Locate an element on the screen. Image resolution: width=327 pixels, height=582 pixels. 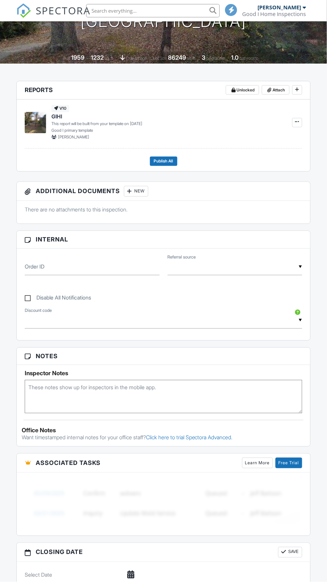
div: 3 is located at coordinates (204, 57).